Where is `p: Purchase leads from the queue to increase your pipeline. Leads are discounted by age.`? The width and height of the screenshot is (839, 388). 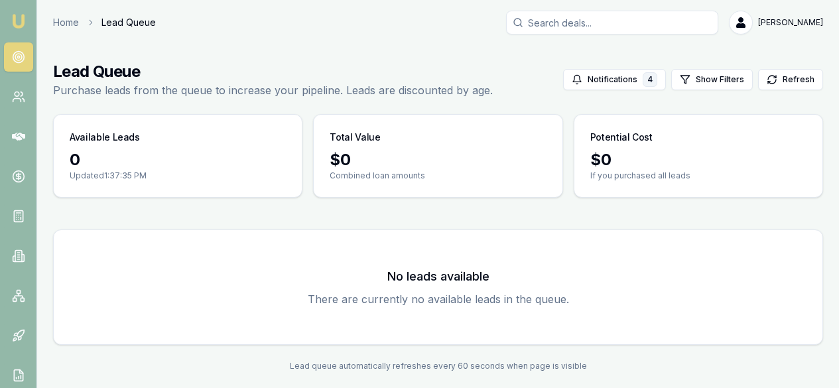 p: Purchase leads from the queue to increase your pipeline. Leads are discounted by age. is located at coordinates (273, 90).